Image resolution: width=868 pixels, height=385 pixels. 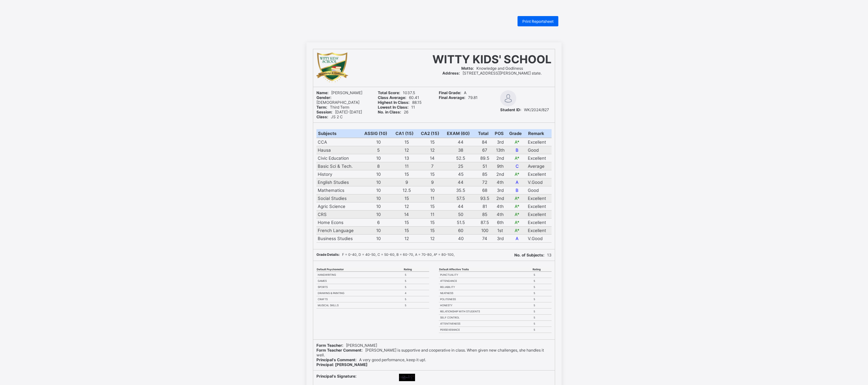 I want to click on b: Principal's Comment:, so click(x=337, y=359).